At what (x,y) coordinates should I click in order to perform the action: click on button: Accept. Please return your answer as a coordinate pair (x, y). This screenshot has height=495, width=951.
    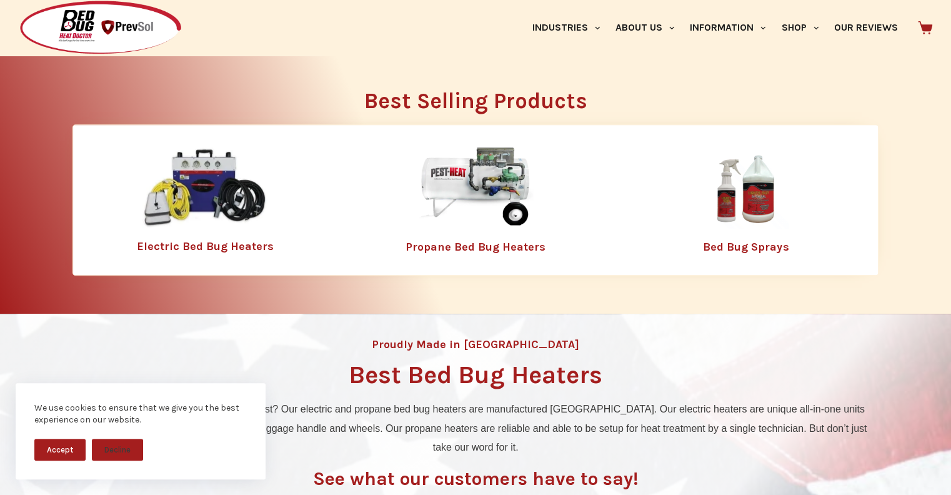
    Looking at the image, I should click on (60, 449).